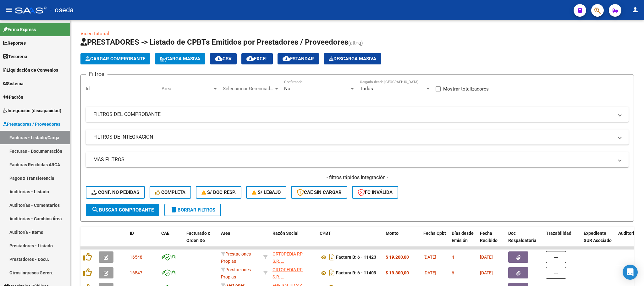 Image resolution: width=644 pixels, height=286 pixels. I want to click on a: Video tutorial, so click(95, 34).